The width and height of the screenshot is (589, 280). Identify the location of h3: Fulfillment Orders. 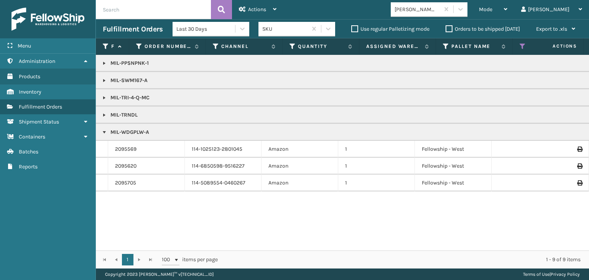
(133, 29).